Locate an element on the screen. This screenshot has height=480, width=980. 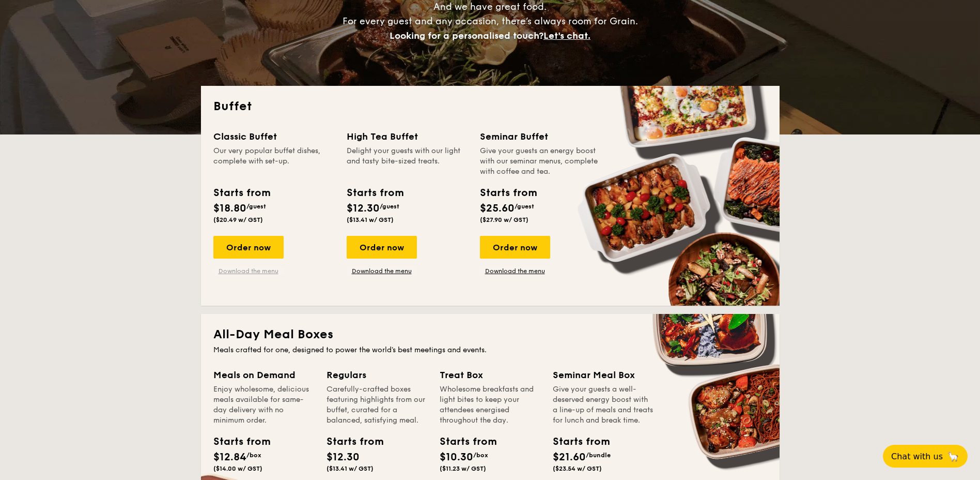
div: Meals on Demand is located at coordinates (263, 374).